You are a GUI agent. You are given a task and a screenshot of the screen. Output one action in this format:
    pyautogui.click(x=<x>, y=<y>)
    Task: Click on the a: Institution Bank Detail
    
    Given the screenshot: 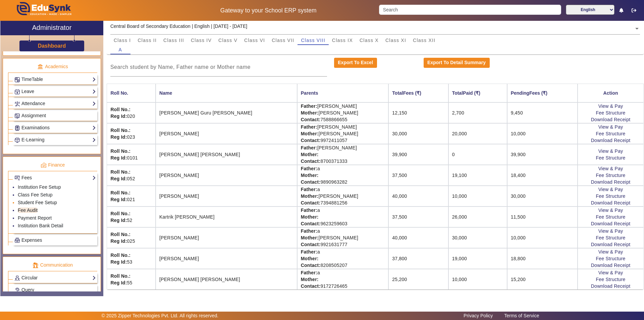 What is the action you would take?
    pyautogui.click(x=40, y=225)
    